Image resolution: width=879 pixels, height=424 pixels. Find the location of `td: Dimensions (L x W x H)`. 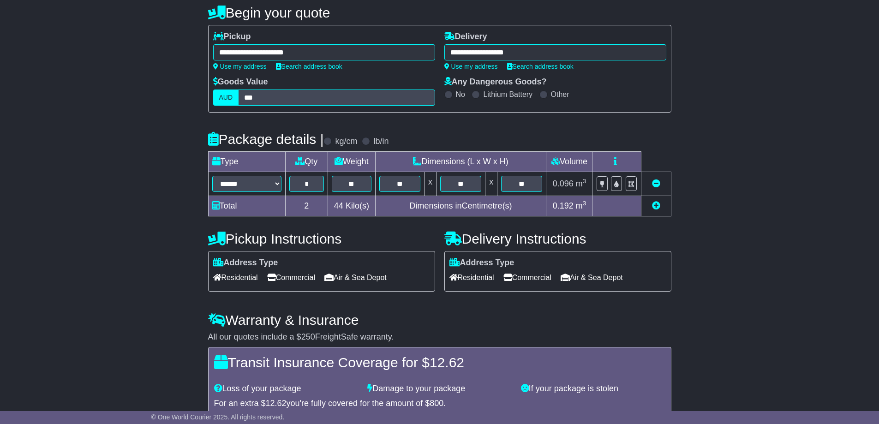

td: Dimensions (L x W x H) is located at coordinates (460, 162).